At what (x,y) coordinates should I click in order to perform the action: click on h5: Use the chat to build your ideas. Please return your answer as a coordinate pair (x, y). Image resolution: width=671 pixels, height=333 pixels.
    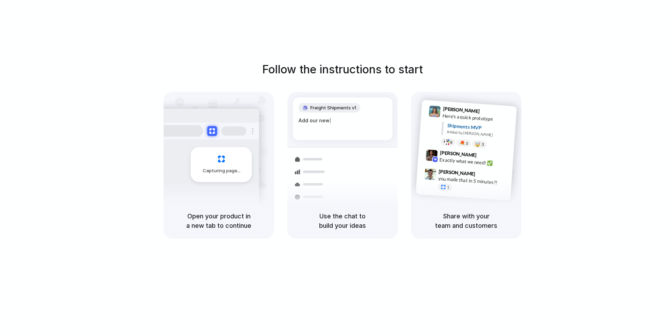
    Looking at the image, I should click on (343, 221).